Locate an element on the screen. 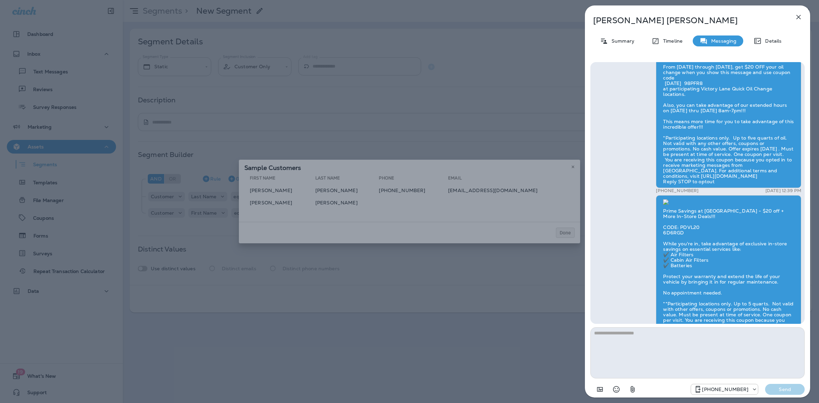  p: Timeline is located at coordinates (671, 41).